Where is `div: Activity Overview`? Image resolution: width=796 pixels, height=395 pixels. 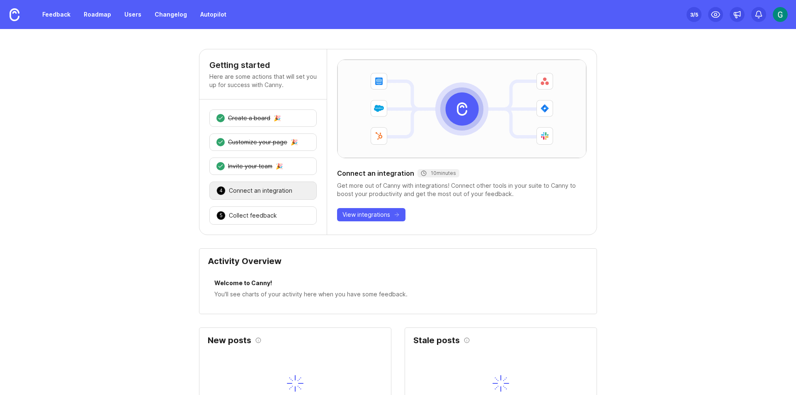 div: Activity Overview is located at coordinates (398, 264).